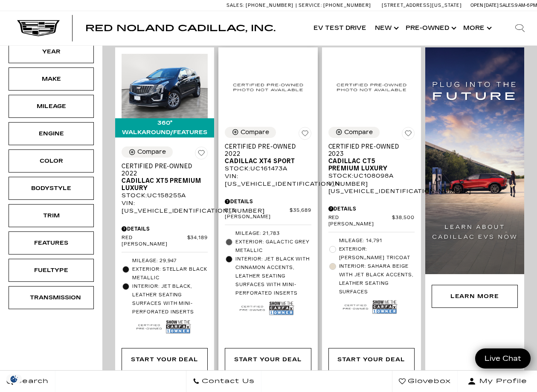 This screenshot has height=392, width=537. I want to click on div: Color, so click(51, 161).